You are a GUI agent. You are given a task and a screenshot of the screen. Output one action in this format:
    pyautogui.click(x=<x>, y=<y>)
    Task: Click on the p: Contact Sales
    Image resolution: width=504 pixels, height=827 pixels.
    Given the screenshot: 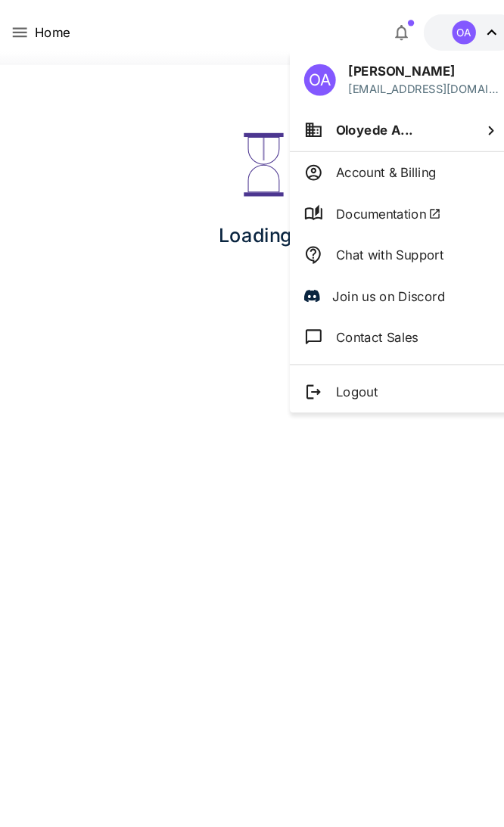 What is the action you would take?
    pyautogui.click(x=360, y=322)
    